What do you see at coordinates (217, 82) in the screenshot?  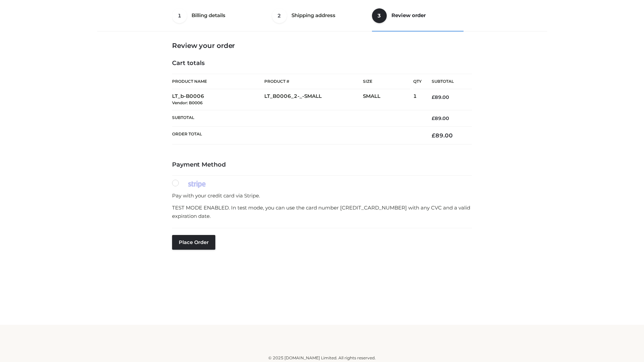 I see `th: Product Name` at bounding box center [217, 82].